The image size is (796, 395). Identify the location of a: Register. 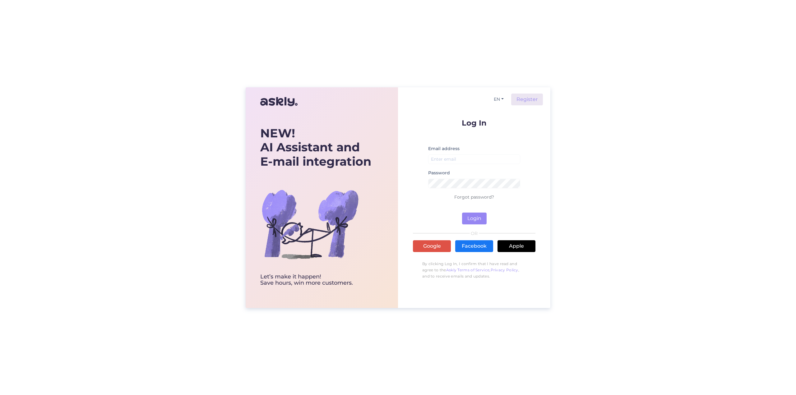
(527, 99).